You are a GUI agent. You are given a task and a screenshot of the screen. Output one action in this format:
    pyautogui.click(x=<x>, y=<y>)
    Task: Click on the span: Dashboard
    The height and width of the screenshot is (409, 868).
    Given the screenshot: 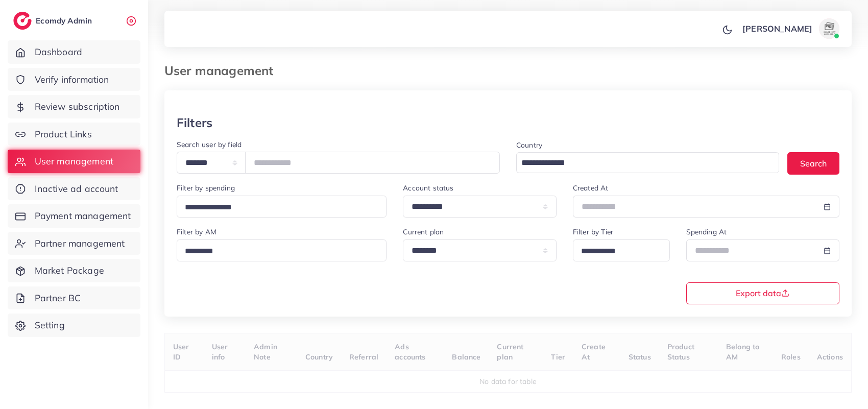 What is the action you would take?
    pyautogui.click(x=58, y=52)
    